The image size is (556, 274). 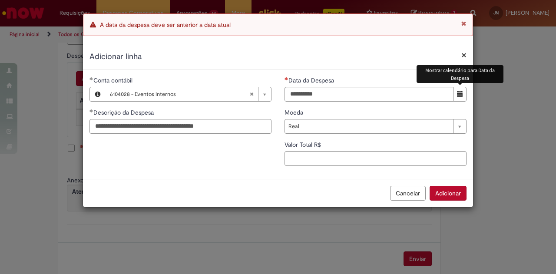 What do you see at coordinates (460, 94) in the screenshot?
I see `button: Mostrar calendário para Data da Despesa` at bounding box center [460, 94].